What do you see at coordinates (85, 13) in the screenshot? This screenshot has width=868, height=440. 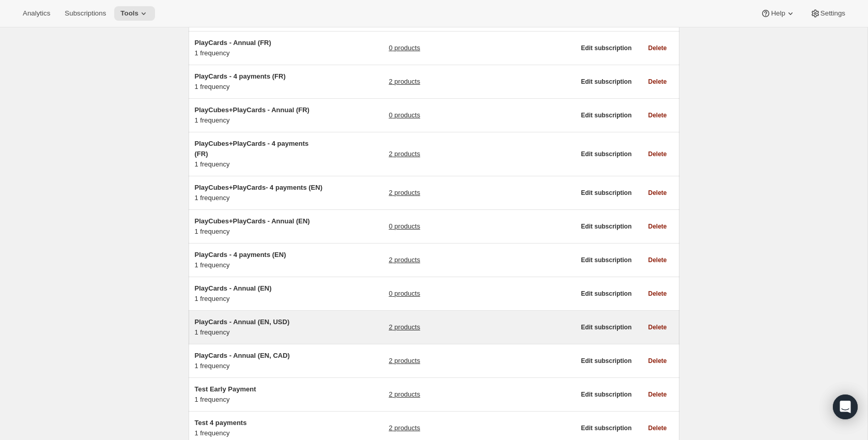 I see `button: Subscriptions` at bounding box center [85, 13].